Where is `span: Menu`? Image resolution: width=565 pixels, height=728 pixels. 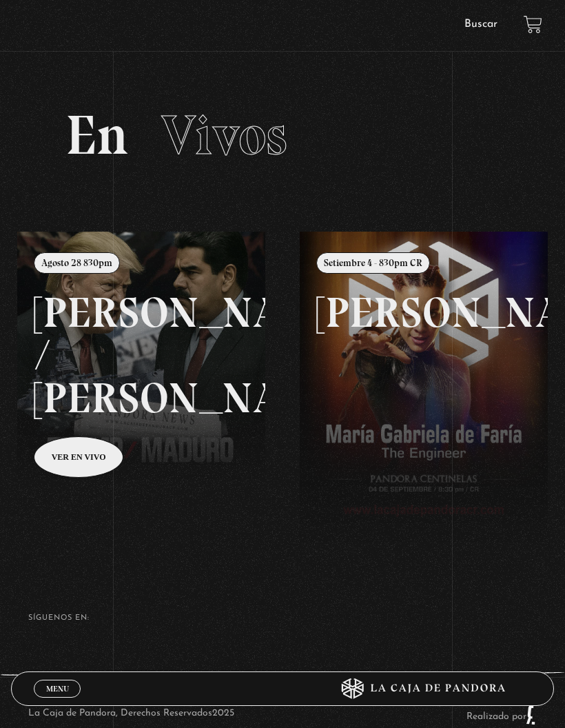
span: Menu is located at coordinates (57, 688).